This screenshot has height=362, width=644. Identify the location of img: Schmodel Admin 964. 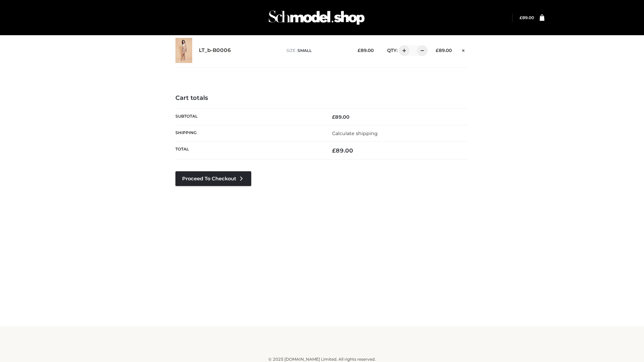
(317, 17).